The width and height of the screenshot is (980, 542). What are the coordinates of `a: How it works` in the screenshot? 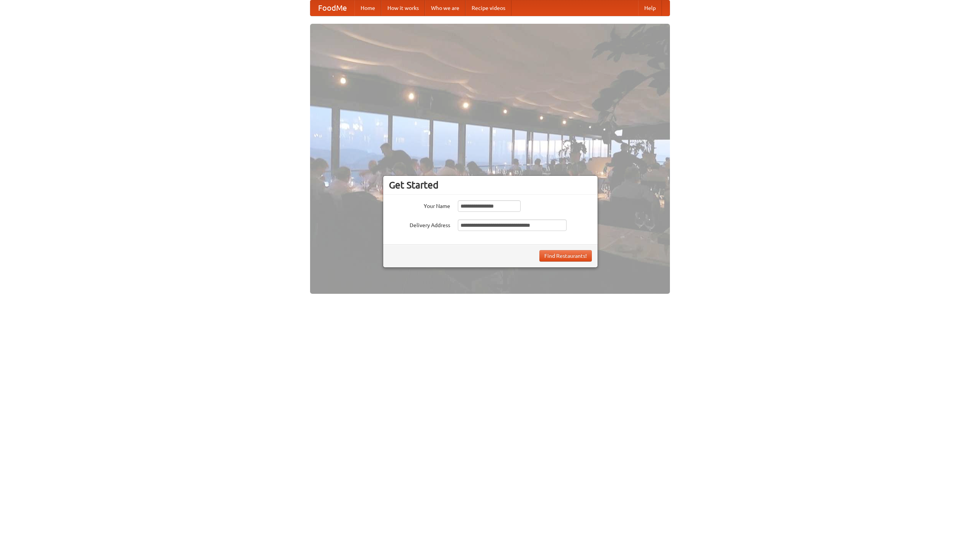 It's located at (403, 8).